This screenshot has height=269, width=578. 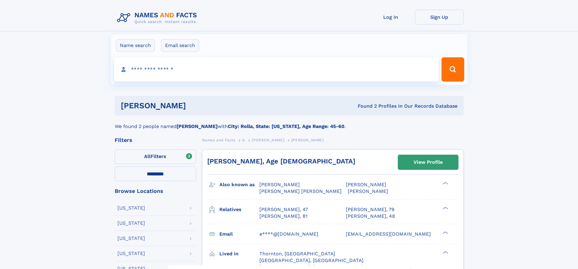 I want to click on label: Email search, so click(x=180, y=46).